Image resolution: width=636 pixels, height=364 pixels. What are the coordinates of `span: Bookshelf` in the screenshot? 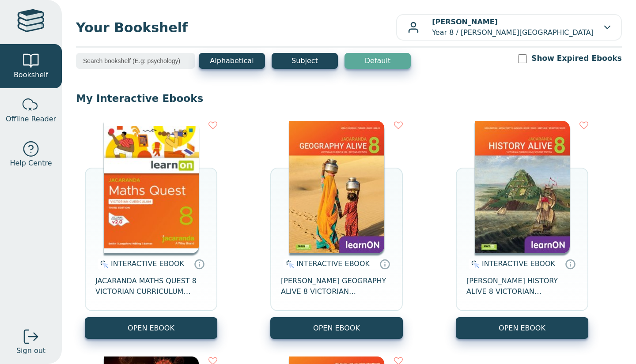 It's located at (31, 75).